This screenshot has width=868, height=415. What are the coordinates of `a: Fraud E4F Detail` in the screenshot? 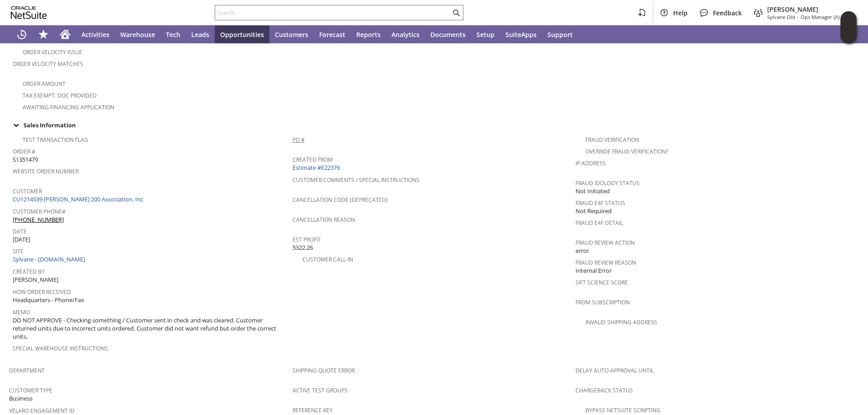 It's located at (599, 223).